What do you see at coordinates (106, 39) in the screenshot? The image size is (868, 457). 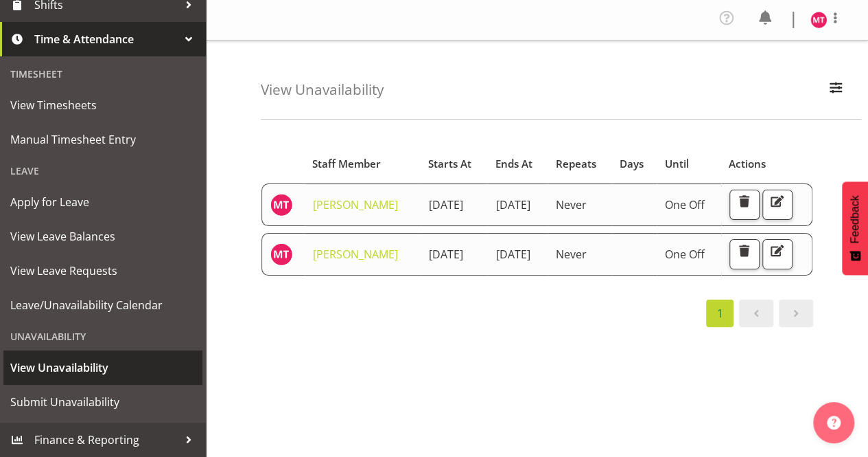 I see `span: Time & Attendance` at bounding box center [106, 39].